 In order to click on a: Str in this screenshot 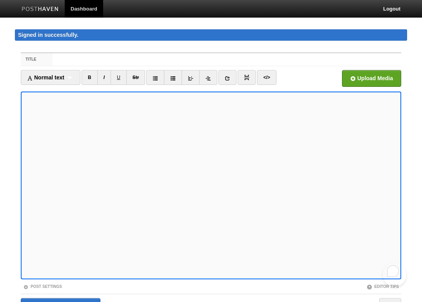, I will do `click(136, 78)`.